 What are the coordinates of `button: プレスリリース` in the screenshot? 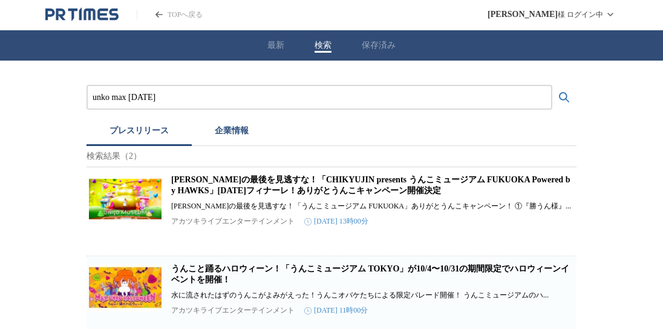 It's located at (139, 133).